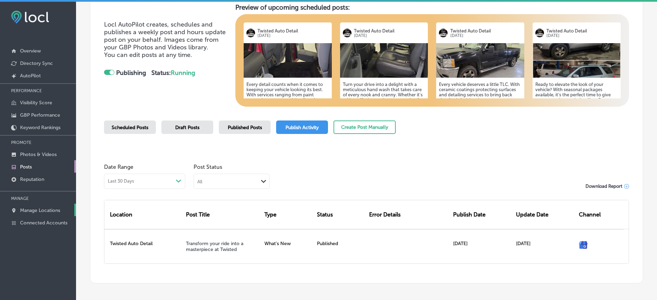  I want to click on span: Last 30 Days, so click(121, 181).